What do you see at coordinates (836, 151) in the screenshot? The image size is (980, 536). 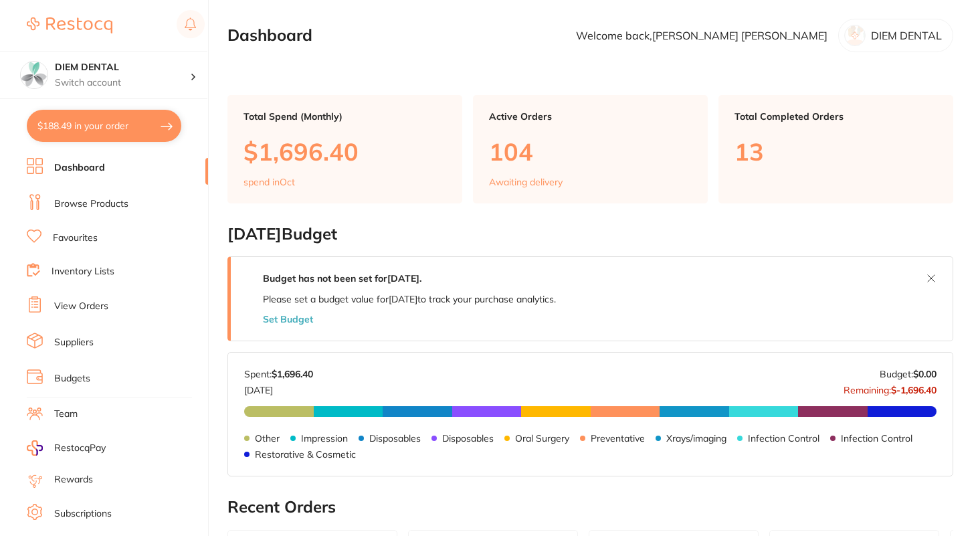 I see `p: 13` at bounding box center [836, 151].